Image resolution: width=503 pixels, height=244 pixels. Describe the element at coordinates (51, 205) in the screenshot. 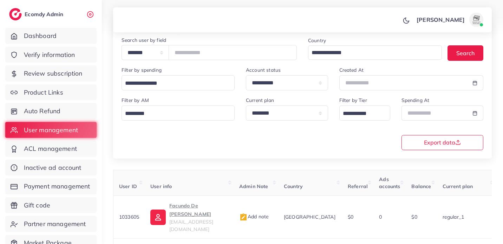

I see `a: Gift code` at that location.